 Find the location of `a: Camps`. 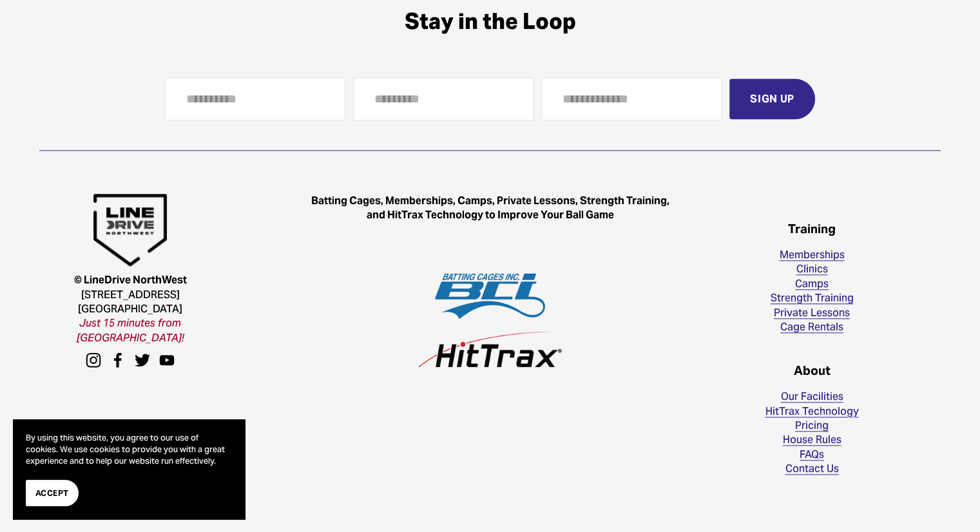

a: Camps is located at coordinates (812, 285).